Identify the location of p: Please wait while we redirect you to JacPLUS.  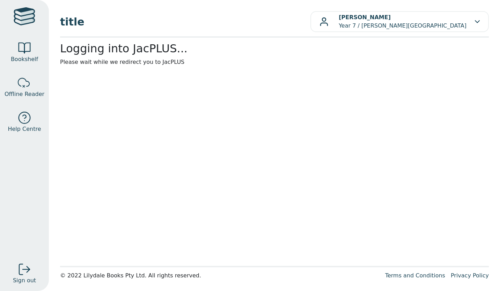
(275, 62).